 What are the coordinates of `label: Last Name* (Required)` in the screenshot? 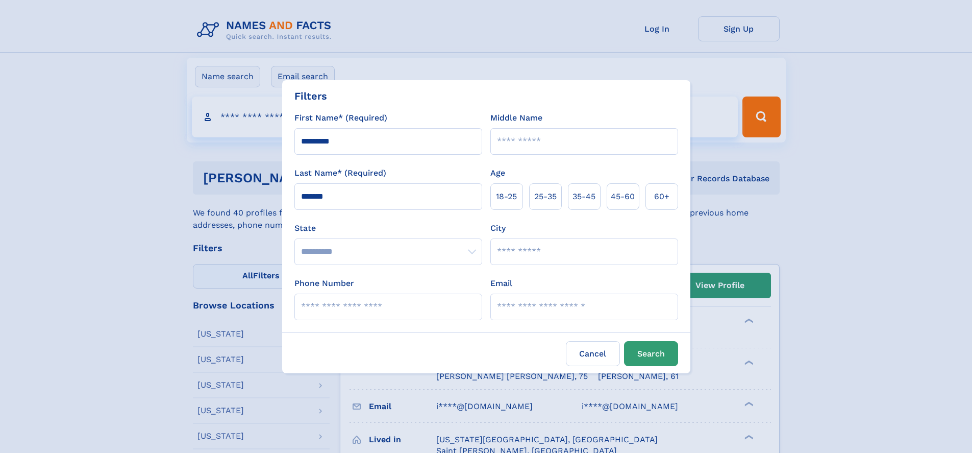 It's located at (340, 173).